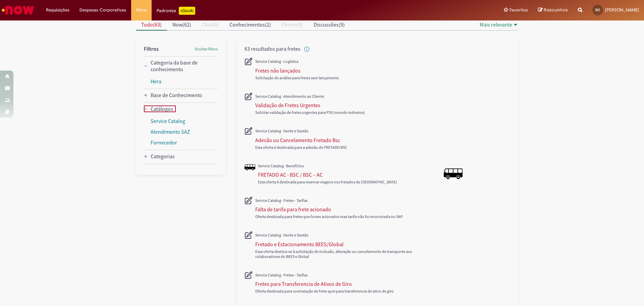 The width and height of the screenshot is (644, 306). What do you see at coordinates (556, 10) in the screenshot?
I see `span: Rascunhos` at bounding box center [556, 10].